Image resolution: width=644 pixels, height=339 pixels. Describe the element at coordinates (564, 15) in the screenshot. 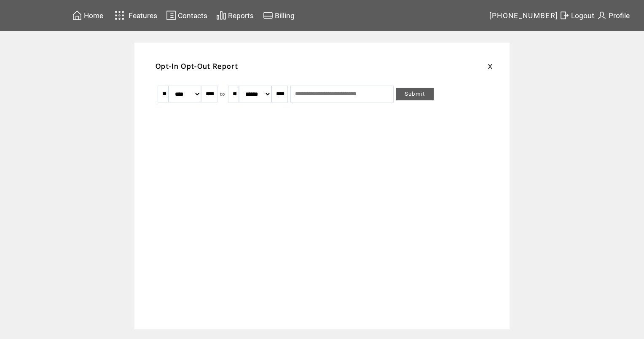

I see `img: exit.svg` at that location.